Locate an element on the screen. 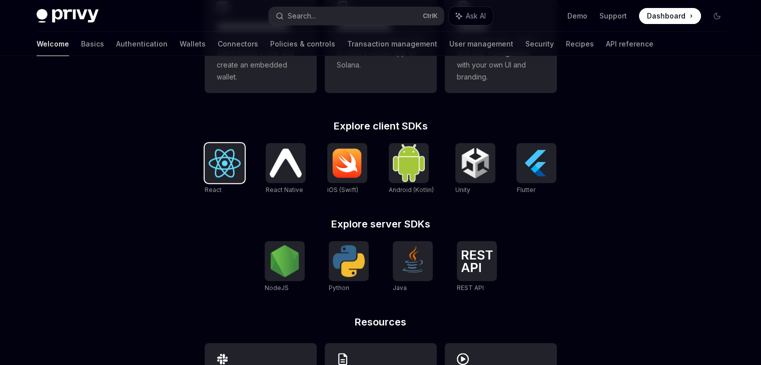  img: React Native is located at coordinates (286, 163).